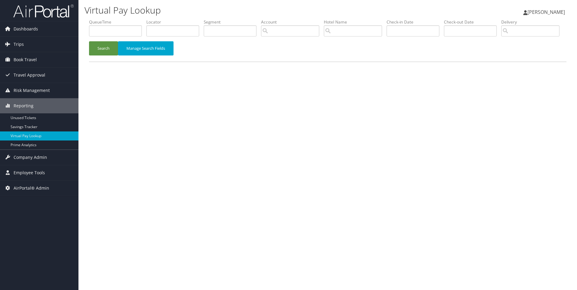  Describe the element at coordinates (104, 48) in the screenshot. I see `button: Search` at that location.